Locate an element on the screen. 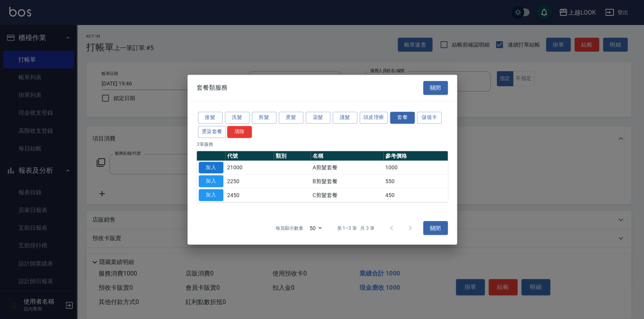 The height and width of the screenshot is (319, 644). p: 第 1–3 筆 共 3 筆 is located at coordinates (355, 228).